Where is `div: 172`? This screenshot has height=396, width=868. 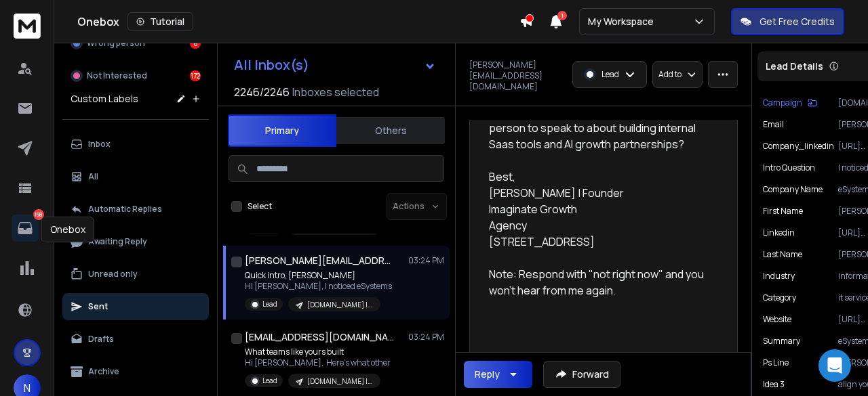
div: 172 is located at coordinates (195, 76).